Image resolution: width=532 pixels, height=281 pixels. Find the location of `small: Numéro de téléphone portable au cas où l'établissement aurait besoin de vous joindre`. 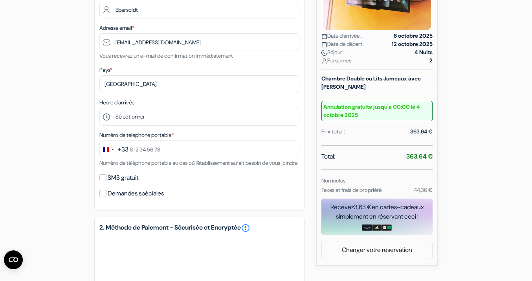

small: Numéro de téléphone portable au cas où l'établissement aurait besoin de vous joindre is located at coordinates (198, 163).